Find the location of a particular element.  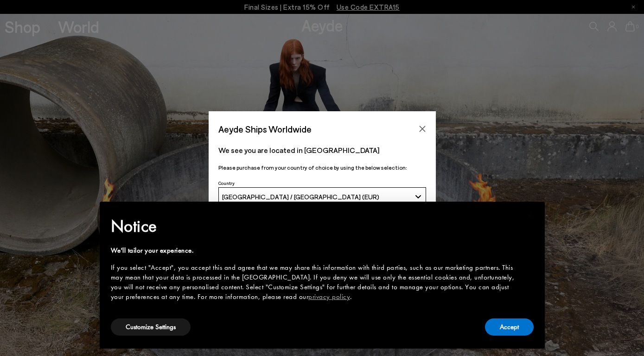

span: Aeyde Ships Worldwide is located at coordinates (265, 129).